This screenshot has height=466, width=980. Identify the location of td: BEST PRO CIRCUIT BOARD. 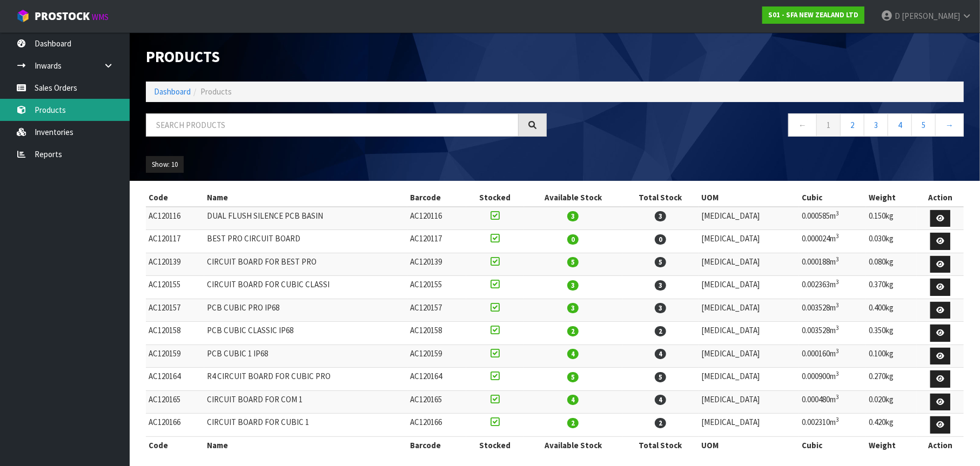
(306, 241).